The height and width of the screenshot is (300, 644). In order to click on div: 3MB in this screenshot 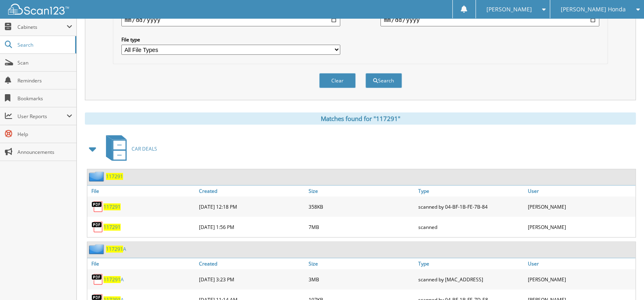, I will do `click(362, 279)`.